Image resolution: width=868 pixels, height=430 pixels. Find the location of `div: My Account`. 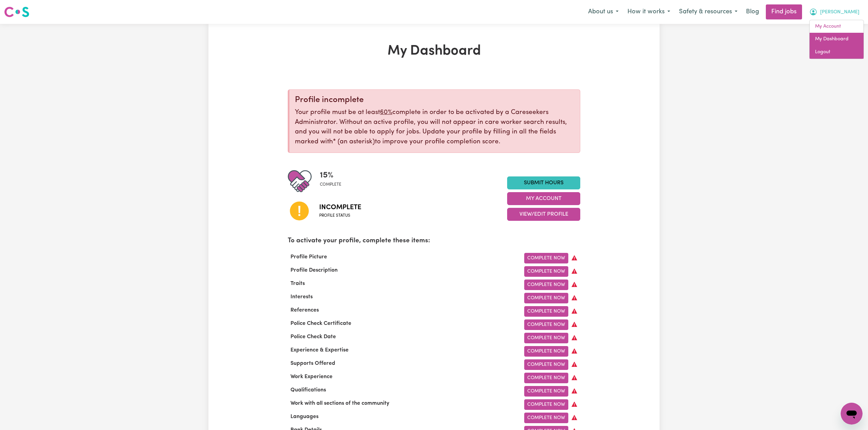

div: My Account is located at coordinates (837, 40).